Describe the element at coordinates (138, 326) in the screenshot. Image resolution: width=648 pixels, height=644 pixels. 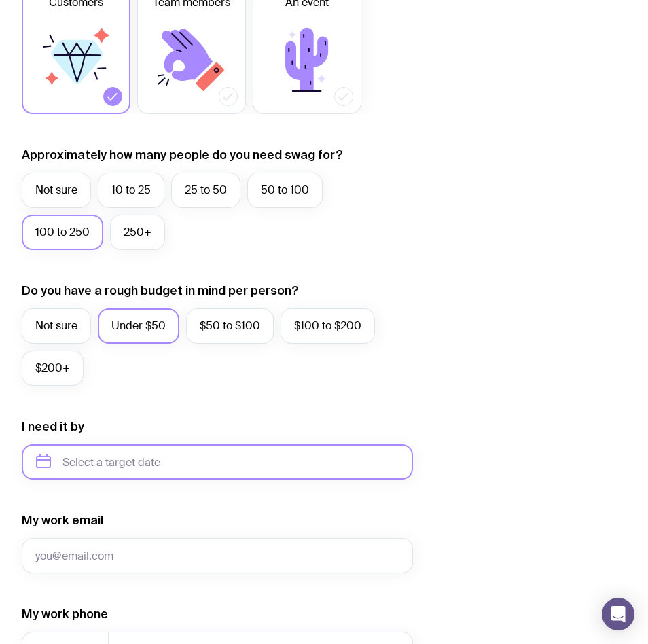
I see `label: Under $50` at that location.